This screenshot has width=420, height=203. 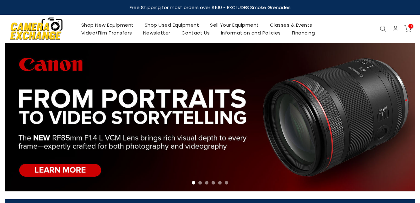 I want to click on a: 0, so click(x=408, y=29).